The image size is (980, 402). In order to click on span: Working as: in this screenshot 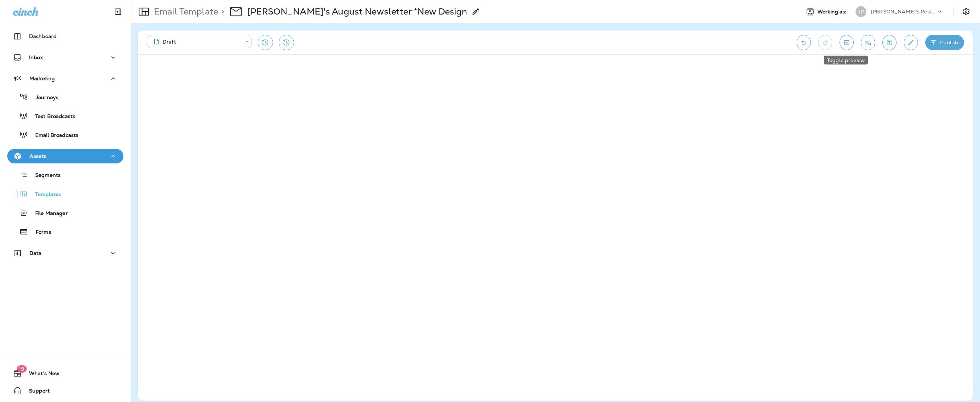, I will do `click(833, 12)`.